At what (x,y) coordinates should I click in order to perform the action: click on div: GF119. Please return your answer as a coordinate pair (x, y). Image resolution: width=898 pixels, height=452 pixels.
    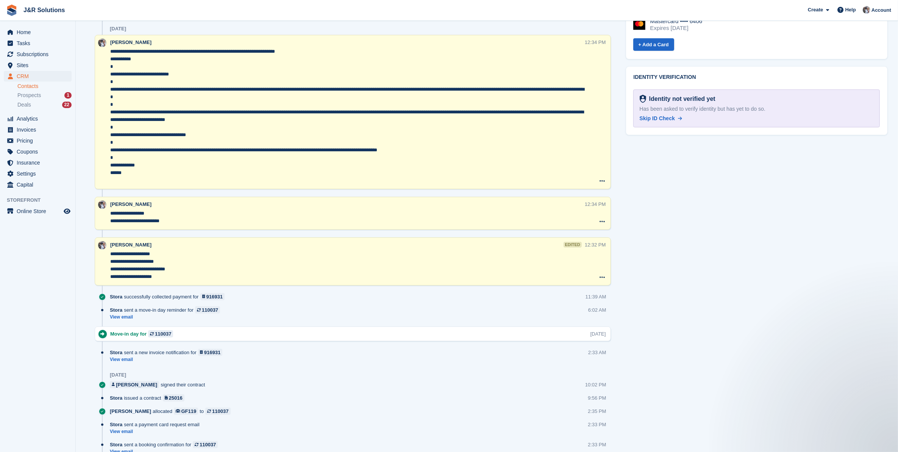
    Looking at the image, I should click on (189, 411).